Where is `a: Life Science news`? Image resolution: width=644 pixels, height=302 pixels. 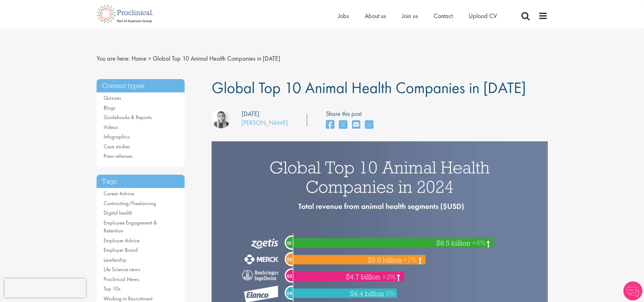
a: Life Science news is located at coordinates (122, 269).